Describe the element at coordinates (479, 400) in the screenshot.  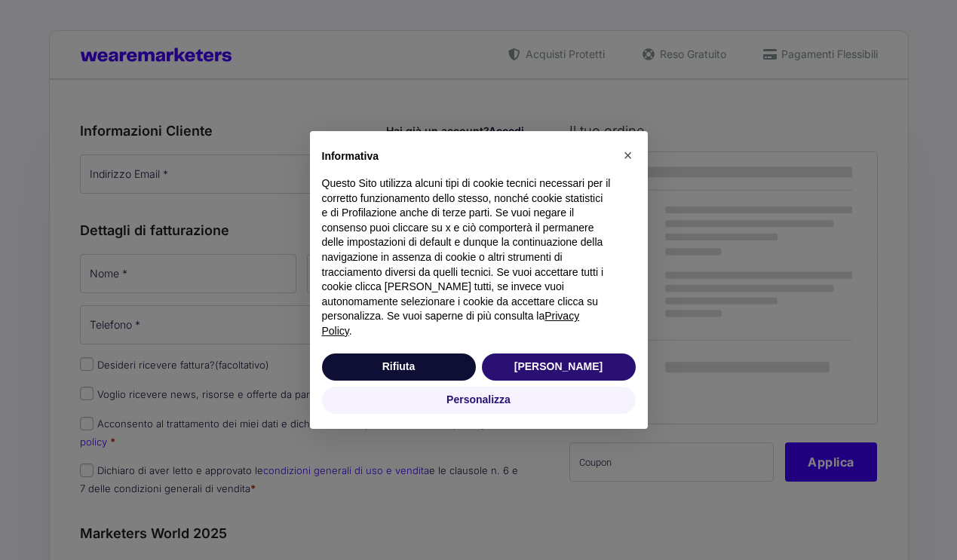
I see `button: Personalizza` at that location.